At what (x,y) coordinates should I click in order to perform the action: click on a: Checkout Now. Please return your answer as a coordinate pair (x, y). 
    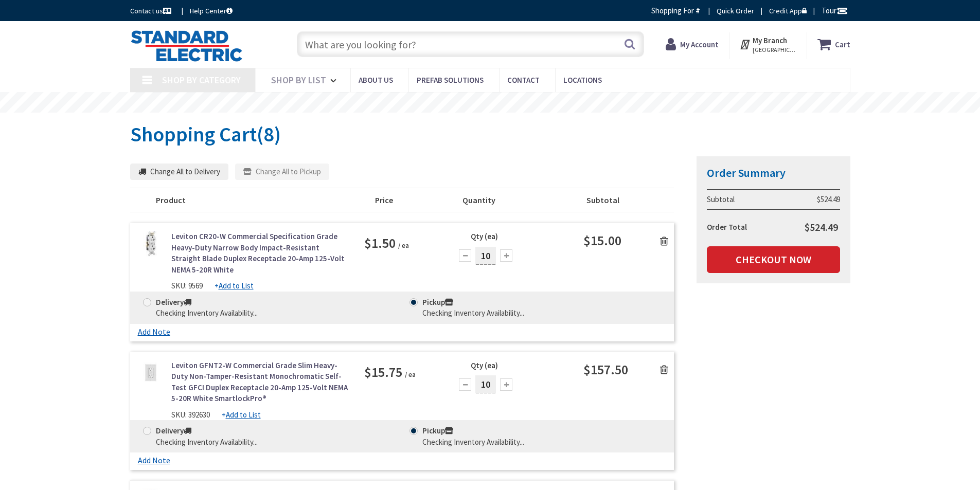
    Looking at the image, I should click on (773, 260).